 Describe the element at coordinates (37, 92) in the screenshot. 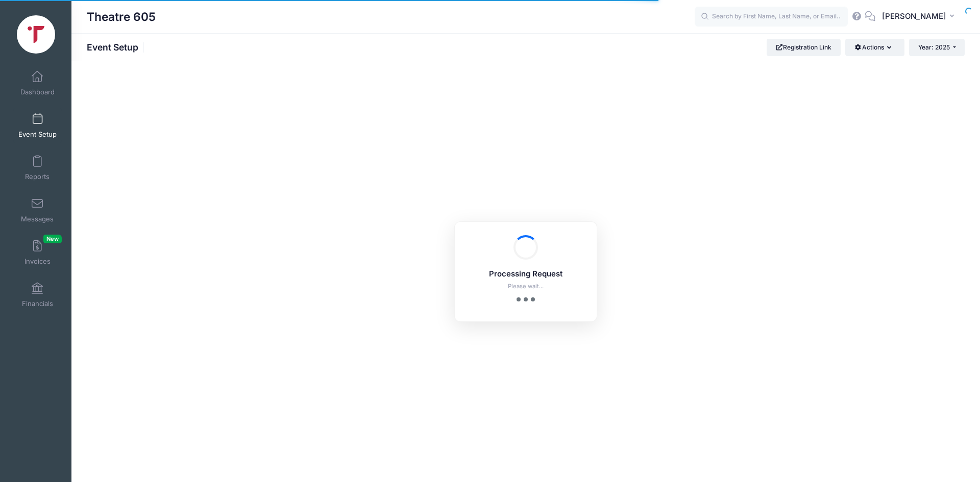

I see `span: Dashboard` at that location.